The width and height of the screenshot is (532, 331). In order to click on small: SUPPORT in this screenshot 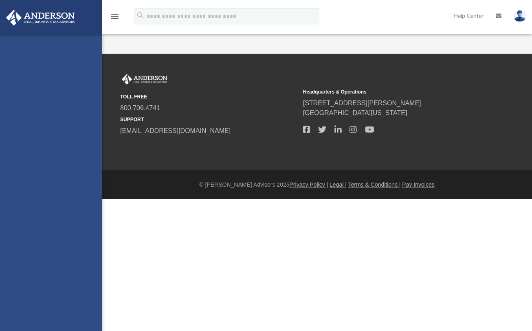, I will do `click(208, 120)`.